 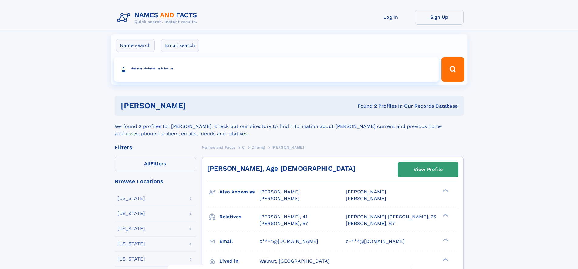 What do you see at coordinates (276, 69) in the screenshot?
I see `input: search input` at bounding box center [276, 69].